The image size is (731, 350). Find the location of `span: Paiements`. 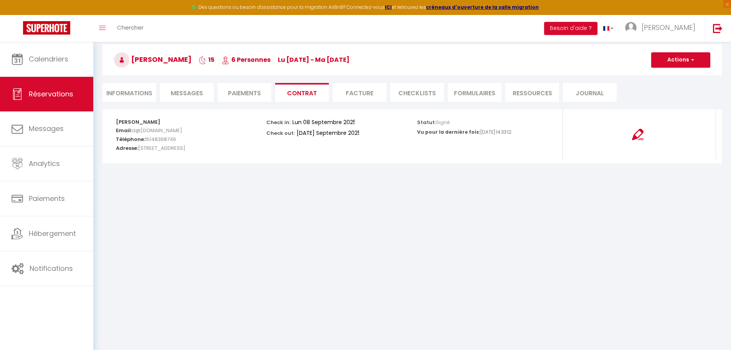

span: Paiements is located at coordinates (47, 198).